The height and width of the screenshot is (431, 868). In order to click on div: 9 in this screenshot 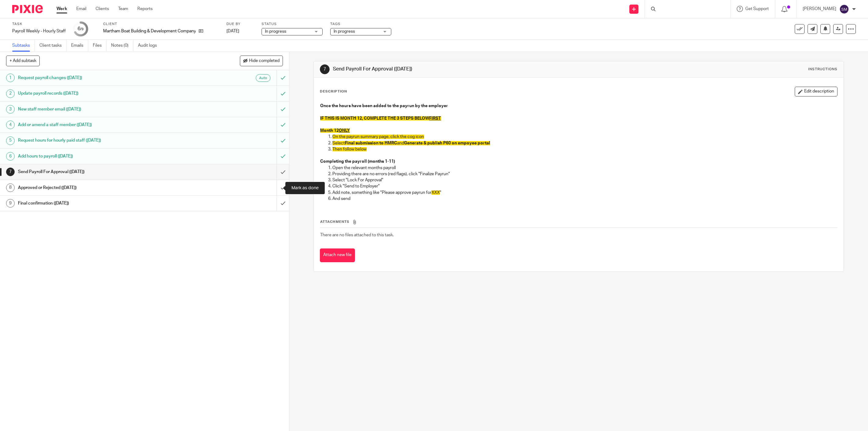, I will do `click(11, 203)`.